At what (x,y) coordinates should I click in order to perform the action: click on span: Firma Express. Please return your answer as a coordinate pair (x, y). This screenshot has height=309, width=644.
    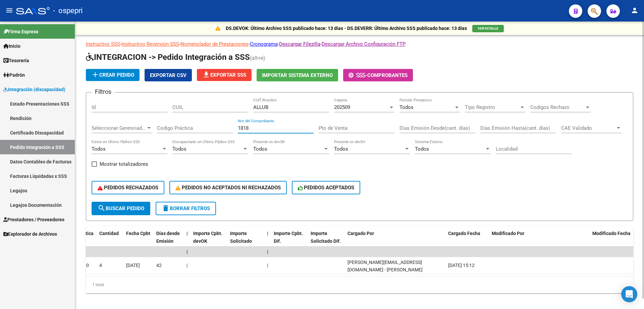
    Looking at the image, I should click on (21, 31).